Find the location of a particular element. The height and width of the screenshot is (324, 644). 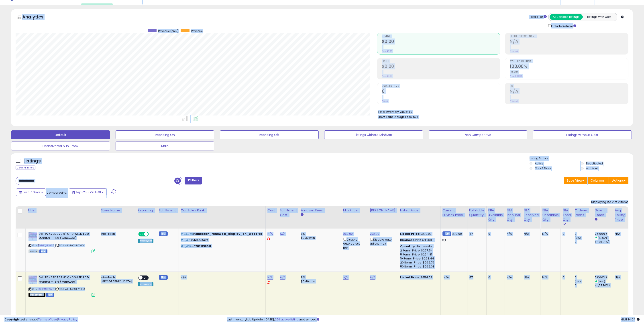

button: Listings without Cost is located at coordinates (582, 135).